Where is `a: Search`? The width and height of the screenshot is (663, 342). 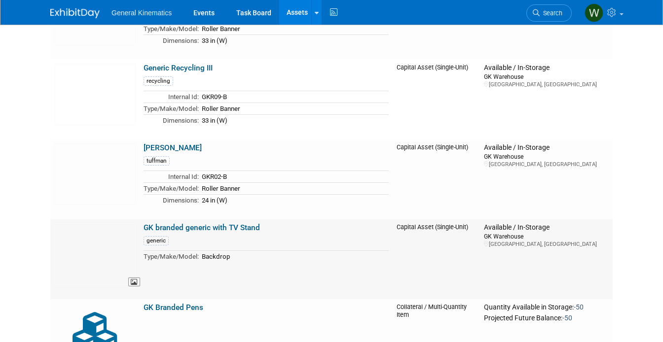 a: Search is located at coordinates (549, 13).